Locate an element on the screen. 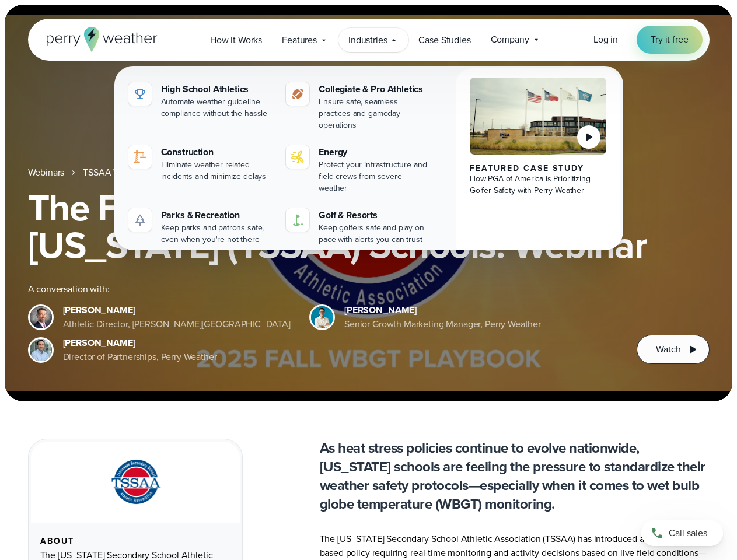 This screenshot has width=737, height=560. div: Keep parks and patrons safe, even when you're not there is located at coordinates (216, 234).